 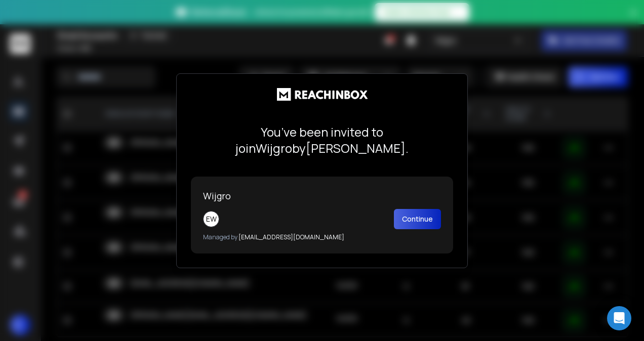 I want to click on span: Managed by, so click(x=220, y=237).